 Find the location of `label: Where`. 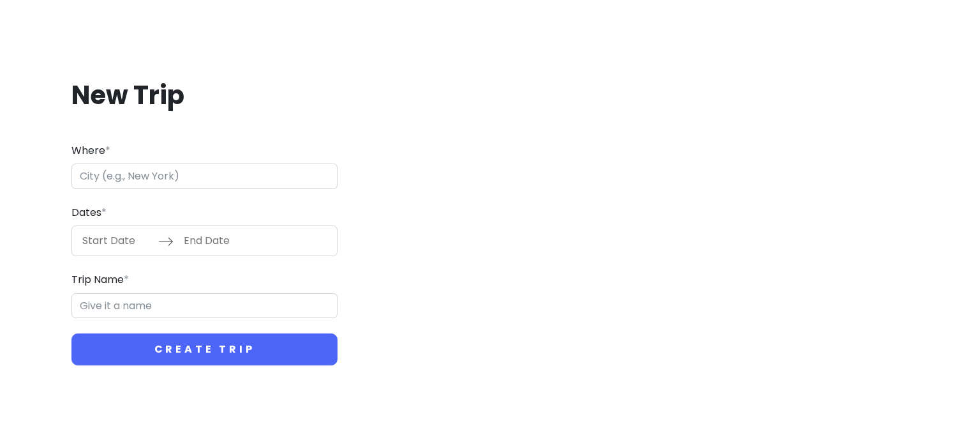

label: Where is located at coordinates (91, 151).